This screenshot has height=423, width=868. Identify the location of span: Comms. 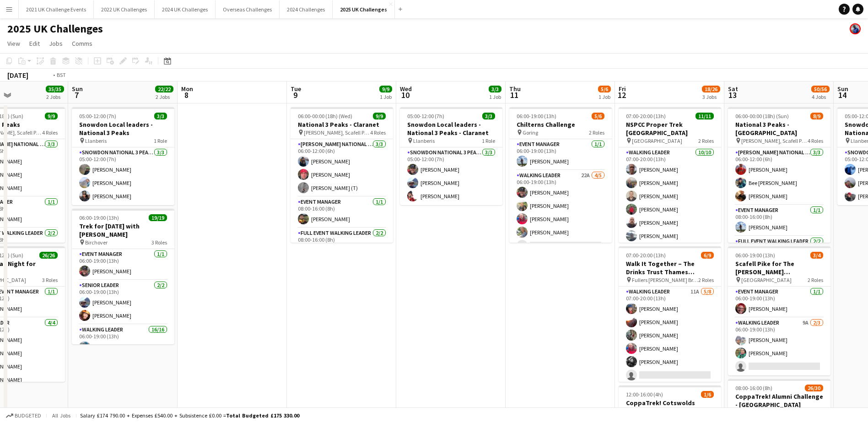
(82, 44).